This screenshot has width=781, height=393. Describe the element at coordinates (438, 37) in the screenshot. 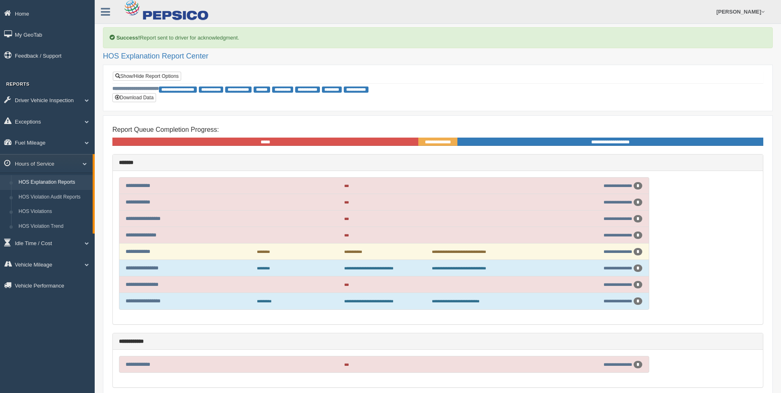

I see `div: Report sent to driver for acknowledgment.` at that location.